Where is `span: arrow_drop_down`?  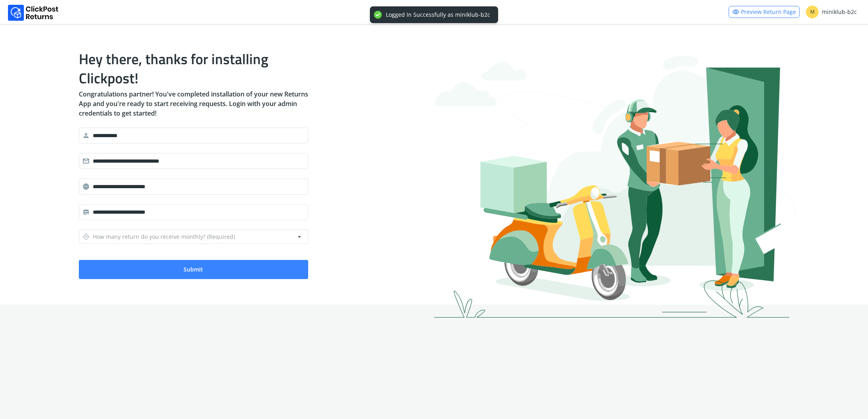 span: arrow_drop_down is located at coordinates (299, 237).